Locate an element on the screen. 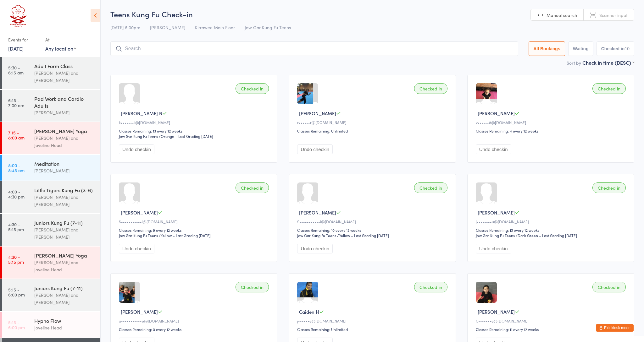 Image resolution: width=644 pixels, height=342 pixels. time: 4:00 - 4:30 pm is located at coordinates (16, 194).